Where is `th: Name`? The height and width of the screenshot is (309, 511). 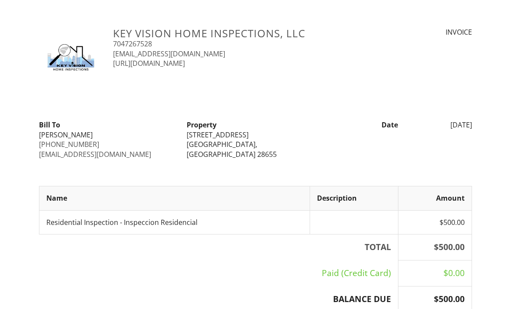
th: Name is located at coordinates (175, 198).